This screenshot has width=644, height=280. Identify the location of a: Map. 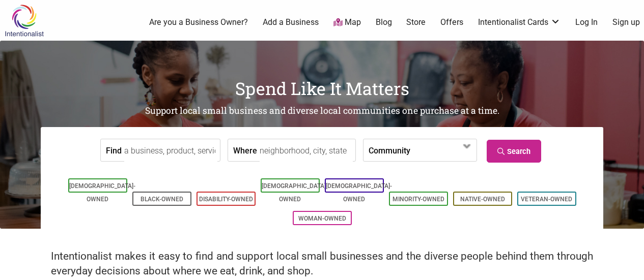
(347, 22).